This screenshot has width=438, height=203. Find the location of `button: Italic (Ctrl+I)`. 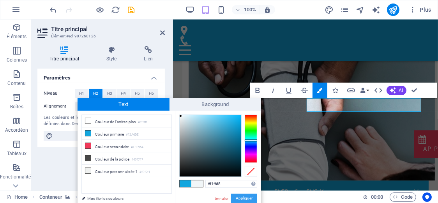

button: Italic (Ctrl+I) is located at coordinates (273, 90).